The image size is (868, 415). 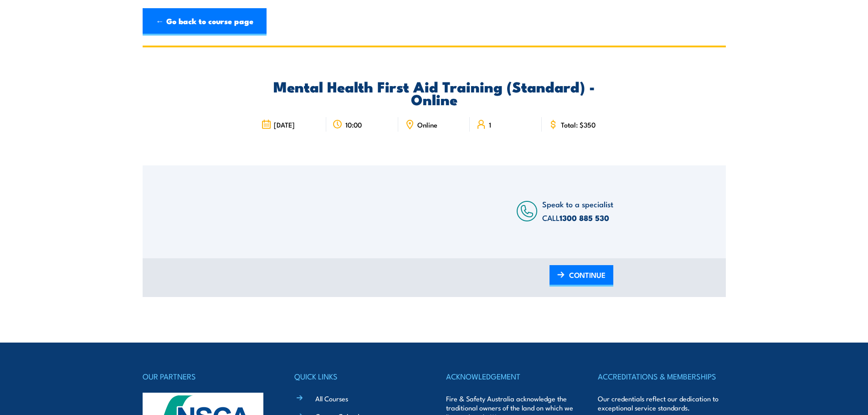 What do you see at coordinates (510, 376) in the screenshot?
I see `h4: ACKNOWLEDGEMENT` at bounding box center [510, 376].